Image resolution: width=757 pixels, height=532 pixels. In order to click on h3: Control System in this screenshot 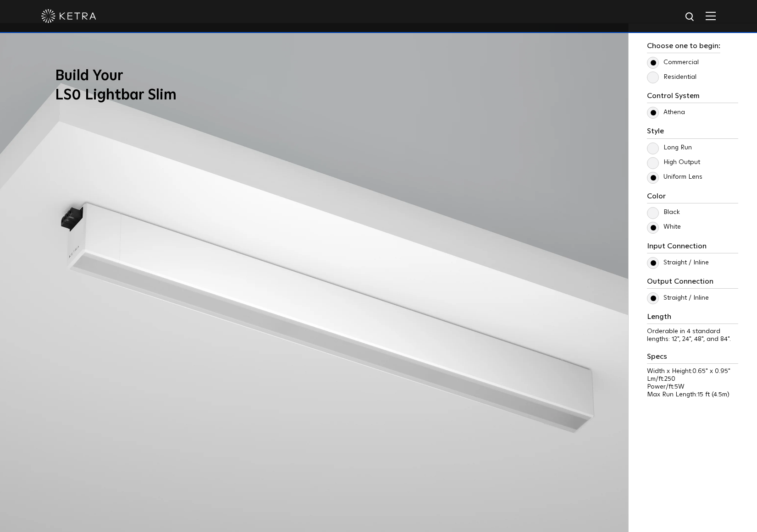, I will do `click(692, 97)`.